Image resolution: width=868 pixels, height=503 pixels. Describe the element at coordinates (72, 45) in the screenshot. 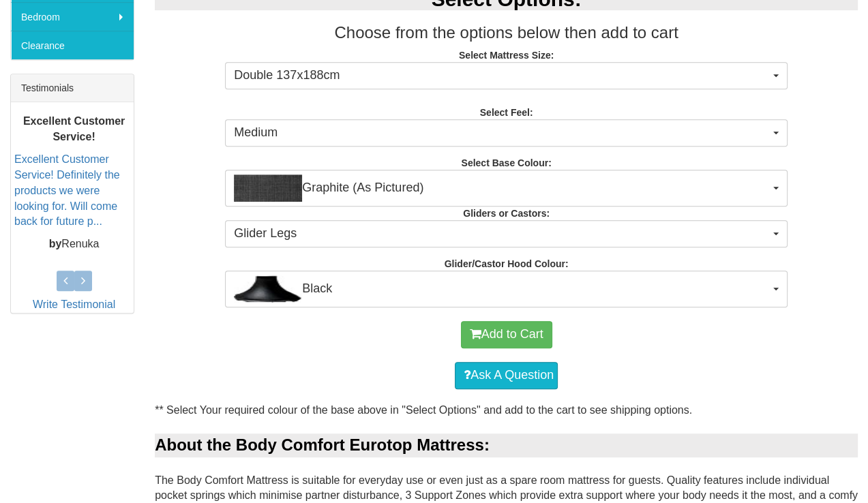

I see `a: Clearance` at that location.